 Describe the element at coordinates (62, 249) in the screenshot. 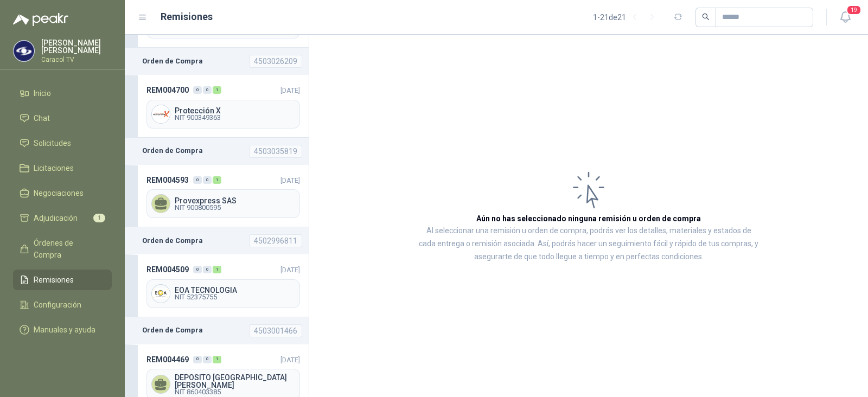

I see `a: Órdenes de Compra` at that location.